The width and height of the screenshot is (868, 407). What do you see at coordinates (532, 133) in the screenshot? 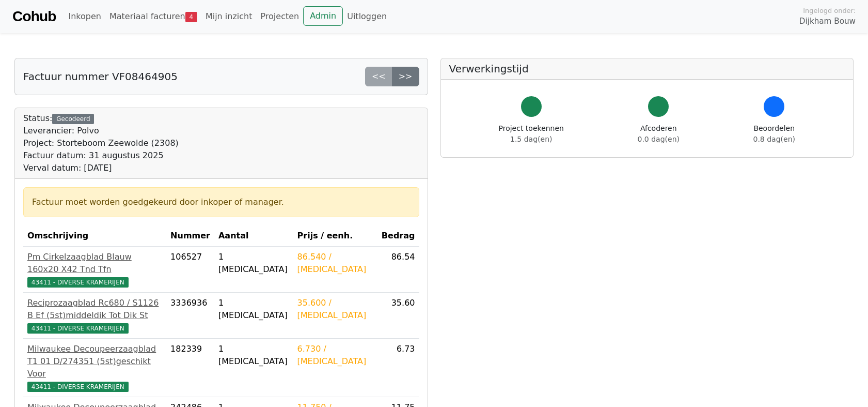
I see `div: Project toekennen` at bounding box center [532, 133].